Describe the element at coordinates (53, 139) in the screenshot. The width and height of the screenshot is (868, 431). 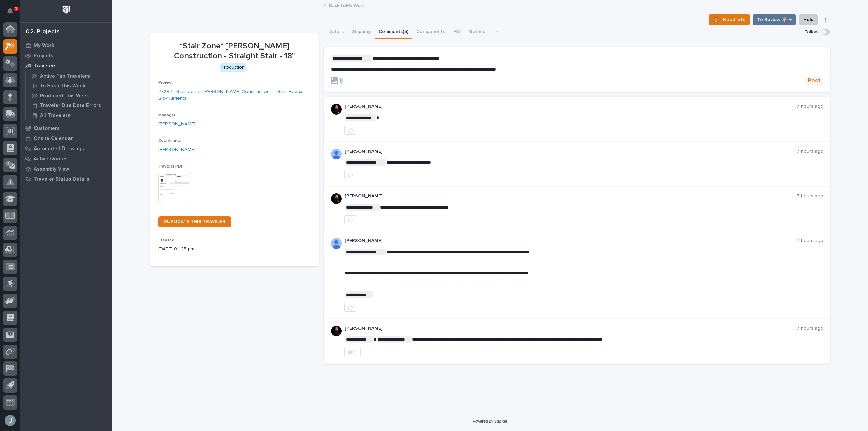
I see `p: Onsite Calendar` at that location.